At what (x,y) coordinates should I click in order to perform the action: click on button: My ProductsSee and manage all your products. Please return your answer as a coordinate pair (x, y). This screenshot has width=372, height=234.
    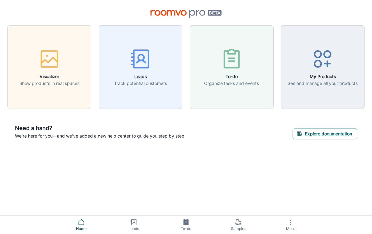
    Looking at the image, I should click on (322, 67).